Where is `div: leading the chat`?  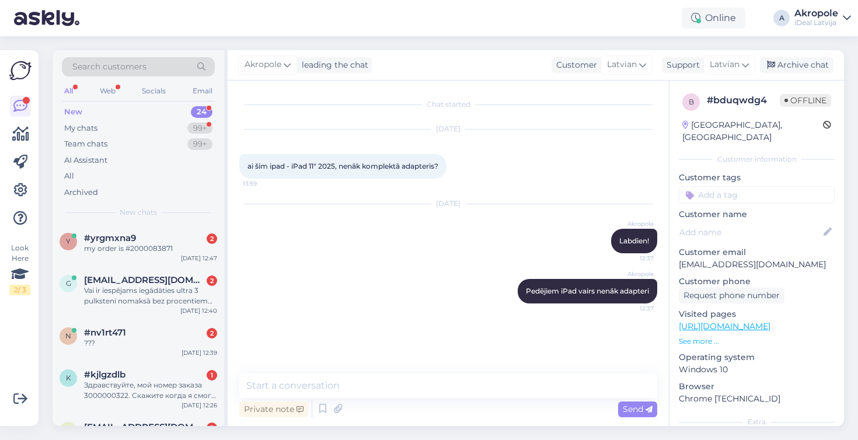
div: leading the chat is located at coordinates (333, 65).